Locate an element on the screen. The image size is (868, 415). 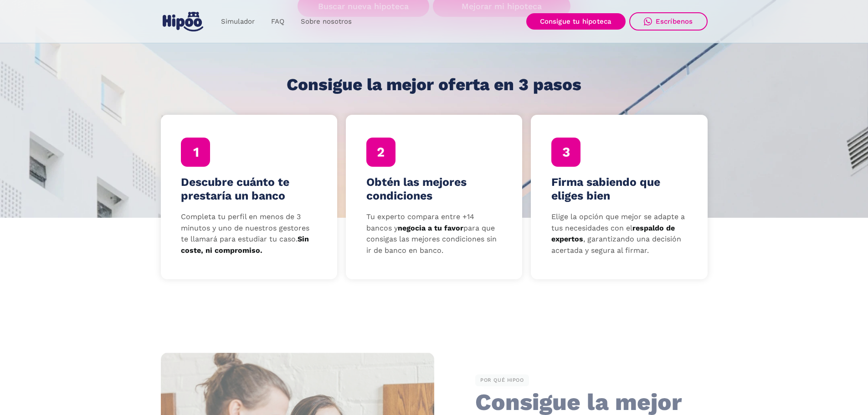
strong: negocia a tu favor is located at coordinates (430, 227).